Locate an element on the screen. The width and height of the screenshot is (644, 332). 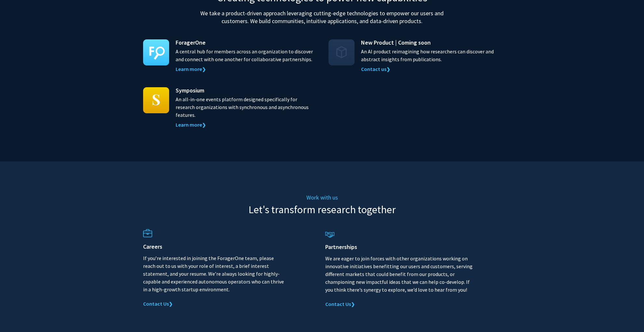
img: partnerships_icon.png is located at coordinates (330, 235).